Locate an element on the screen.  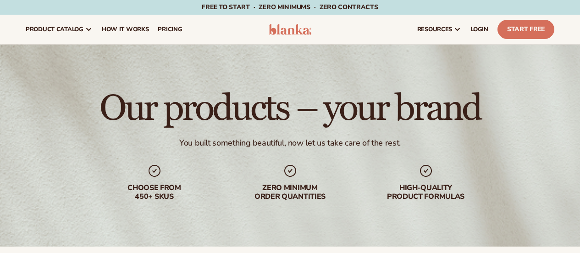
a: logo is located at coordinates (290, 29).